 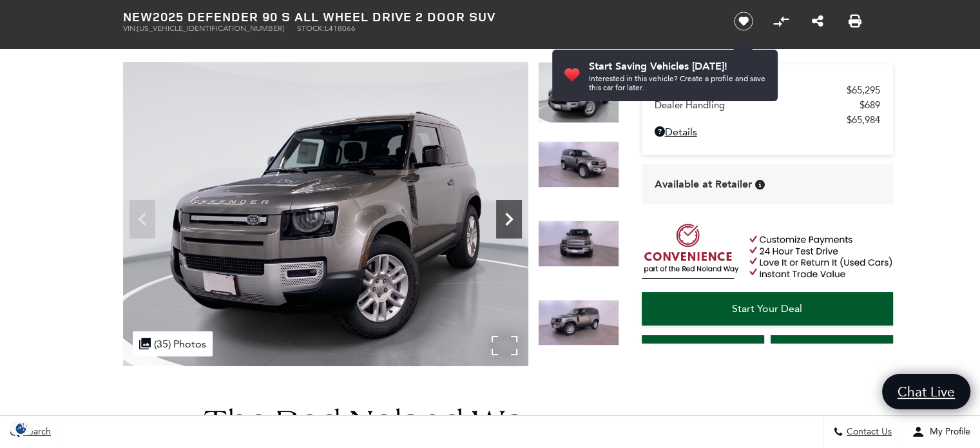 What do you see at coordinates (760, 184) in the screenshot?
I see `div: Vehicle is in stock and ready for immediate delivery. Due to demand, availability is subject to c...` at bounding box center [760, 184].